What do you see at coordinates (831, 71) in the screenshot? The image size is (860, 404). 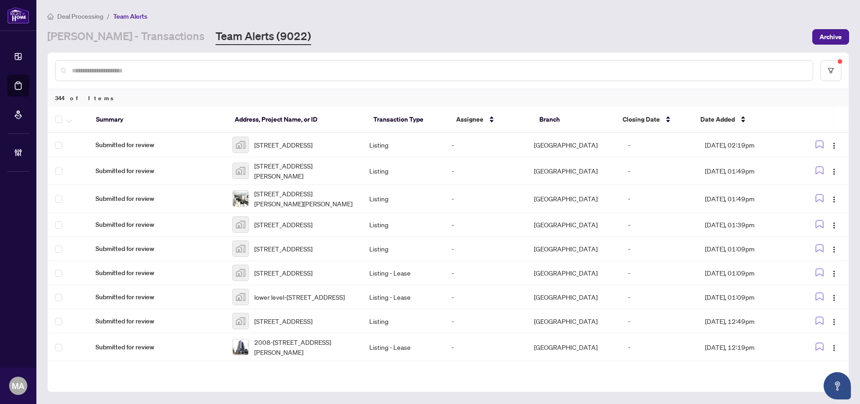 I see `button: filter` at bounding box center [831, 71].